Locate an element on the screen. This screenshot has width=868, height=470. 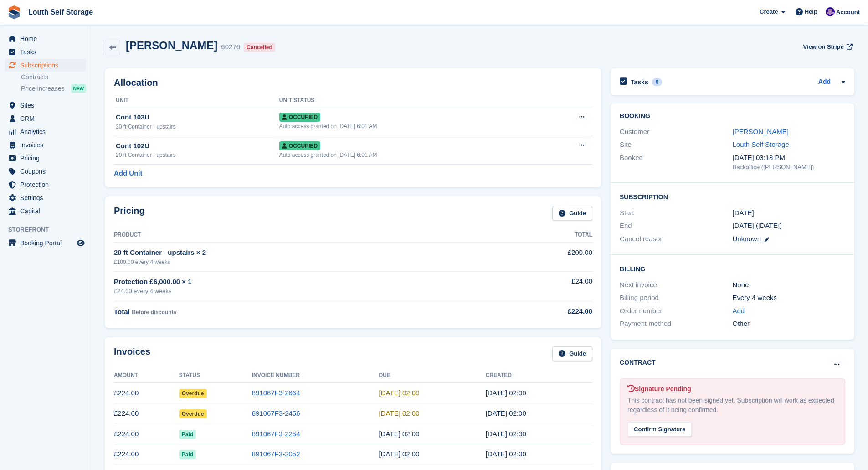
img: Matthew Frith is located at coordinates (830, 12).